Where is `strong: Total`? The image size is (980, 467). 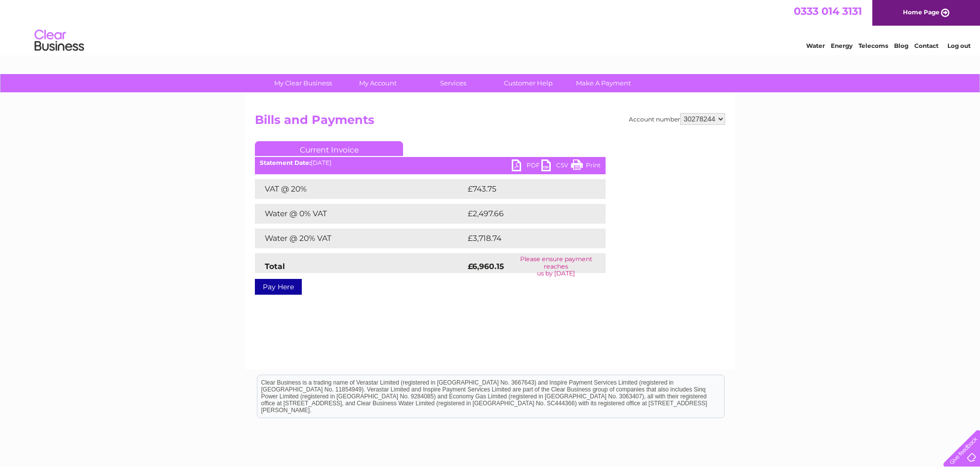
strong: Total is located at coordinates (275, 266).